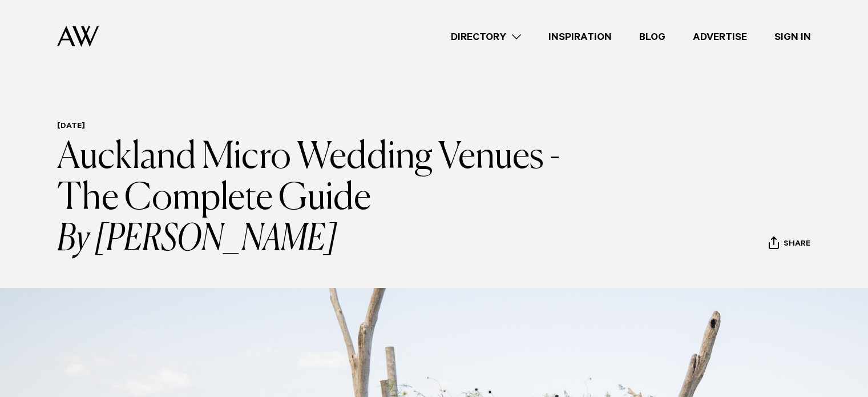 The image size is (868, 397). Describe the element at coordinates (486, 36) in the screenshot. I see `a: Directory` at that location.